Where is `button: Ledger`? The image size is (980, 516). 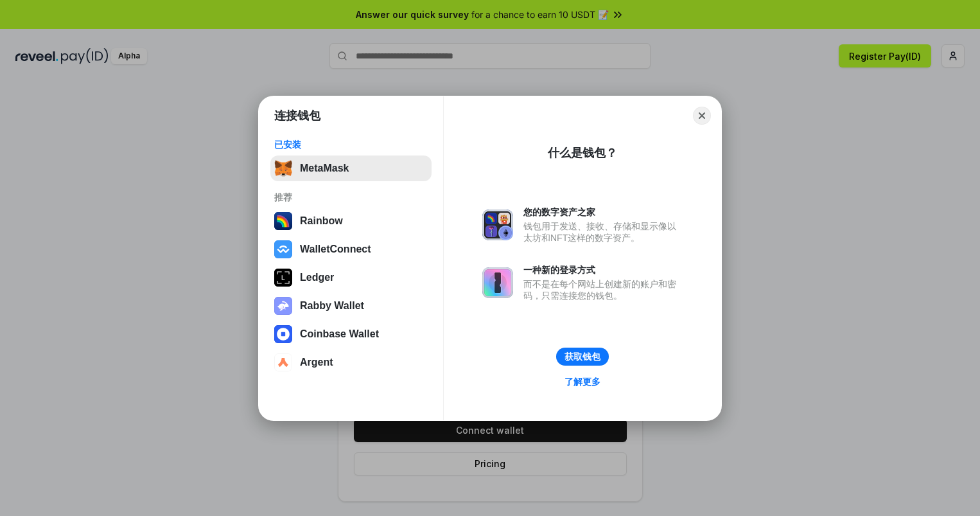 button: Ledger is located at coordinates (351, 278).